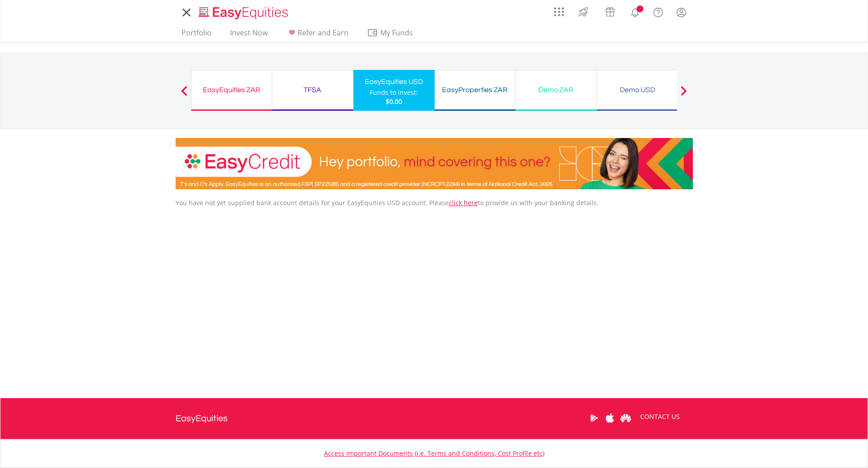  What do you see at coordinates (434, 453) in the screenshot?
I see `a: Access Important Documents (i.e. Terms and Conditions, Cost Profile etc)` at bounding box center [434, 453].